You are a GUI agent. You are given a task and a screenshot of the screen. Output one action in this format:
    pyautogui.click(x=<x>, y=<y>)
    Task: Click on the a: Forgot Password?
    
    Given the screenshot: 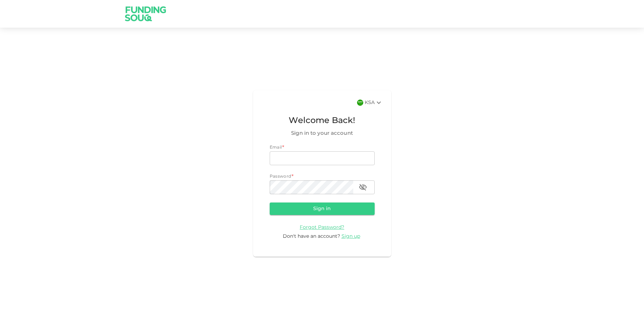 What is the action you would take?
    pyautogui.click(x=322, y=227)
    